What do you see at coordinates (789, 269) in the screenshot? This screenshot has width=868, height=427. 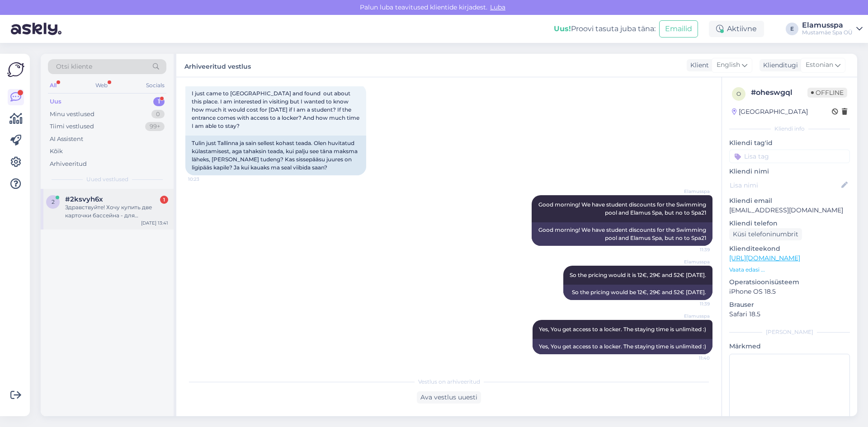 I see `p: Vaata edasi ...` at bounding box center [789, 269].